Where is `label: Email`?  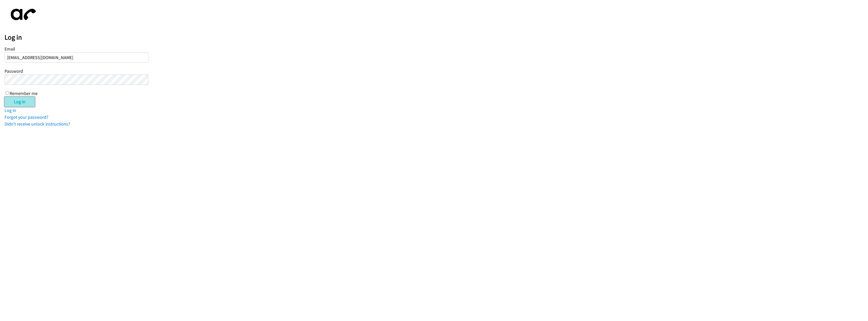 label: Email is located at coordinates (10, 49).